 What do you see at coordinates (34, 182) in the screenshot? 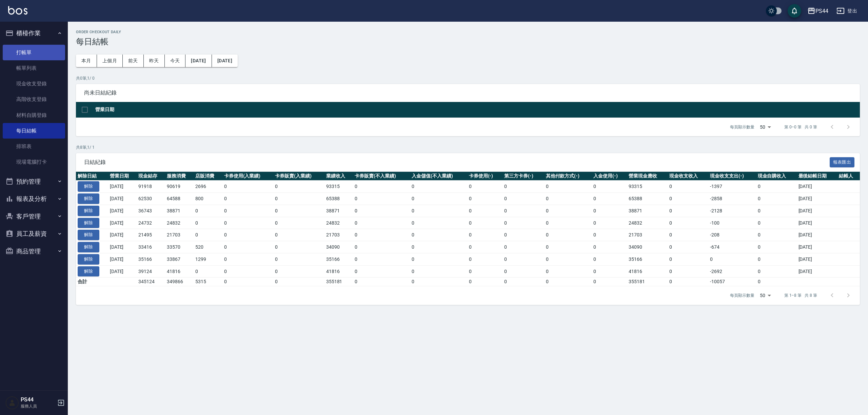
I see `button: 預約管理` at bounding box center [34, 182].